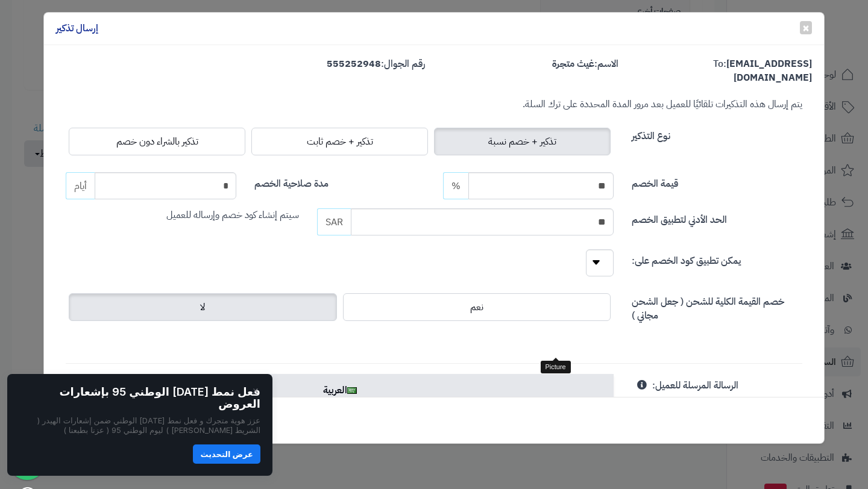 This screenshot has height=489, width=868. I want to click on span: تذكير + خصم نسبة, so click(522, 142).